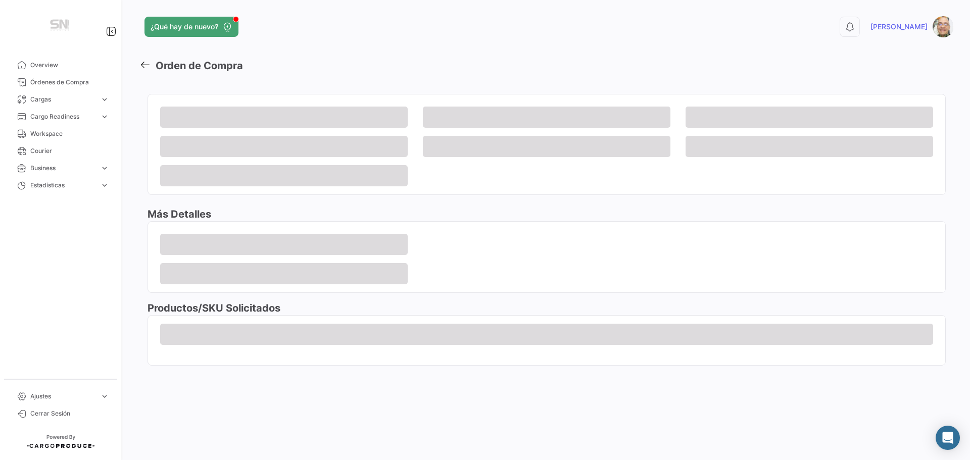 The height and width of the screenshot is (460, 970). Describe the element at coordinates (547, 214) in the screenshot. I see `h3: Más Detalles` at that location.